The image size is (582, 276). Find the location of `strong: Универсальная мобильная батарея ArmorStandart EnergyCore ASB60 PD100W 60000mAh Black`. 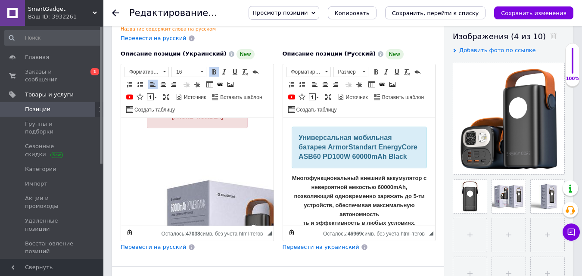

strong: Универсальная мобильная батарея ArmorStandart EnergyCore ASB60 PD100W 60000mAh Black is located at coordinates (75, 29).